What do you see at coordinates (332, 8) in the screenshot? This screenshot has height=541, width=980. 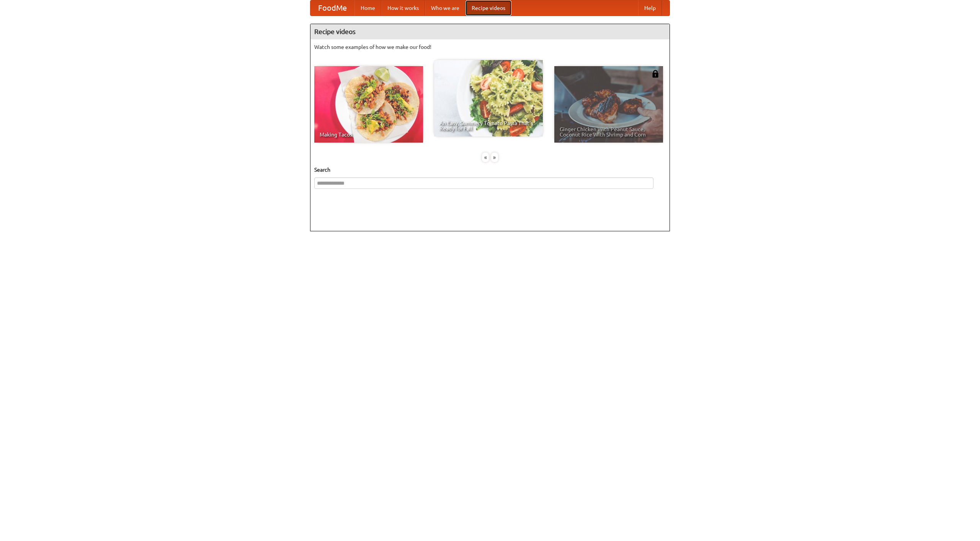 I see `a: FoodMe` at bounding box center [332, 8].